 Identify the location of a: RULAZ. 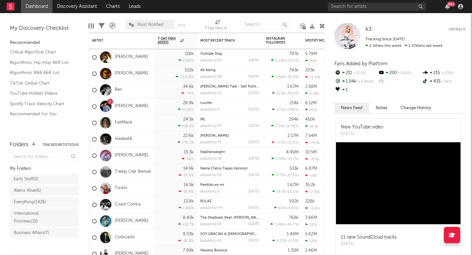
(206, 201).